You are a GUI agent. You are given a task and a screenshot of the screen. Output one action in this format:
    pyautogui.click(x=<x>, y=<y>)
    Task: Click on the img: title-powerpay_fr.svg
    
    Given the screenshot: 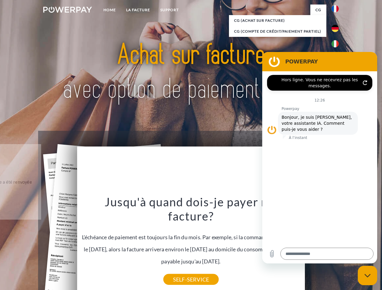 What is the action you would take?
    pyautogui.click(x=191, y=72)
    